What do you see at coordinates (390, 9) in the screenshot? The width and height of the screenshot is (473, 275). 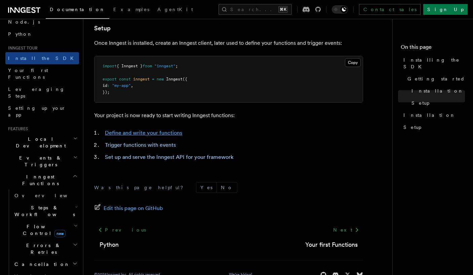 I see `a: Contact sales` at bounding box center [390, 9].